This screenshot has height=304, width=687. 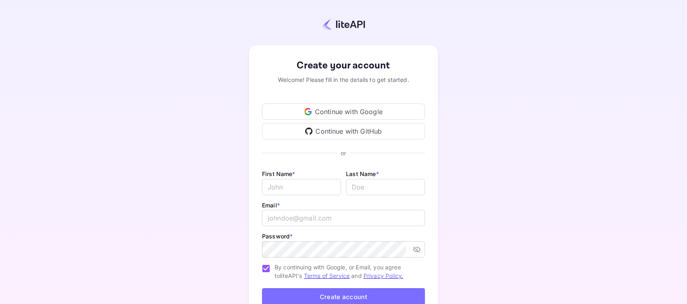 What do you see at coordinates (271, 205) in the screenshot?
I see `label: Email` at bounding box center [271, 205].